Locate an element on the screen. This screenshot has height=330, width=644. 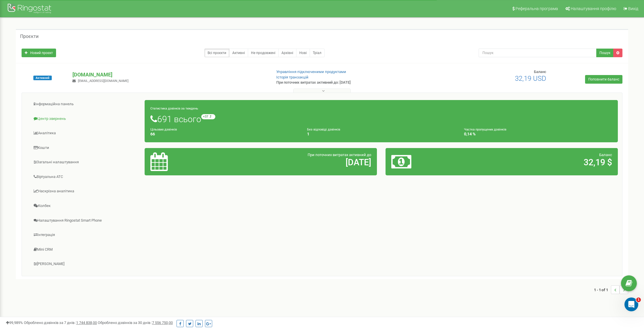
small: Без відповіді дзвінків is located at coordinates (323, 129).